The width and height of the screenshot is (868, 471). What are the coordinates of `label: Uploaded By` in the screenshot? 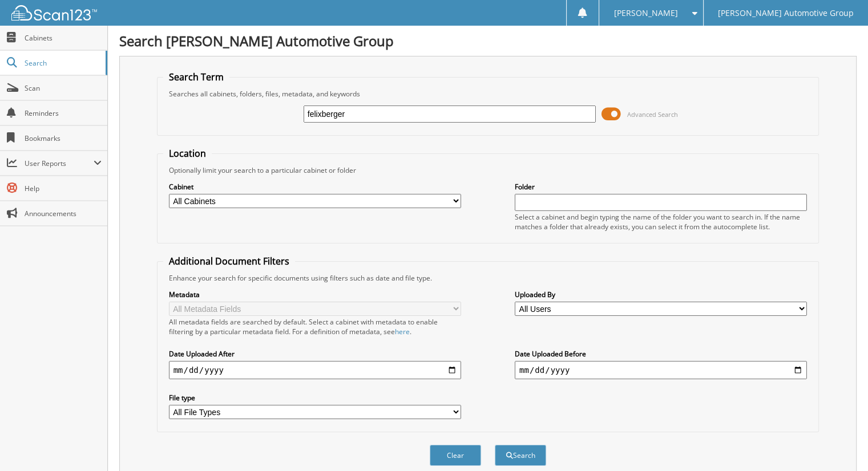 It's located at (661, 294).